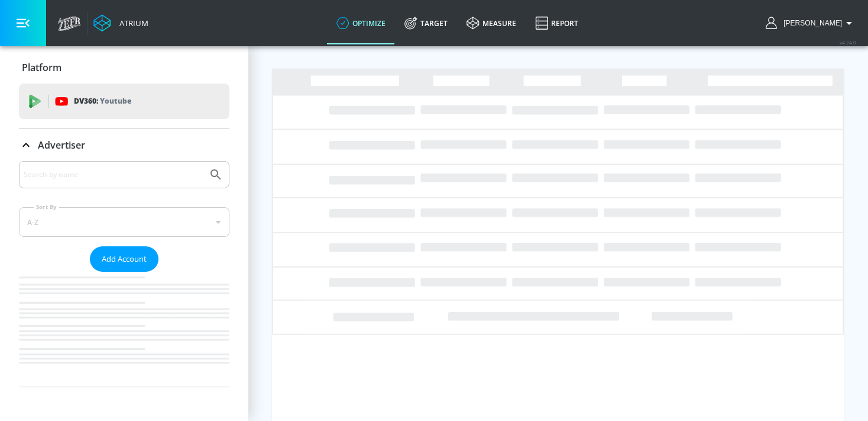 This screenshot has height=421, width=868. Describe the element at coordinates (41, 68) in the screenshot. I see `p: Platform` at that location.